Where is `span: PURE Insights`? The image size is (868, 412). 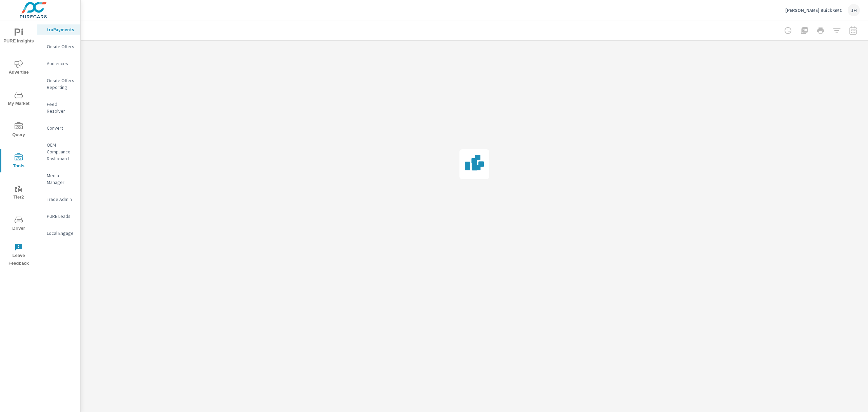 span: PURE Insights is located at coordinates (19, 37).